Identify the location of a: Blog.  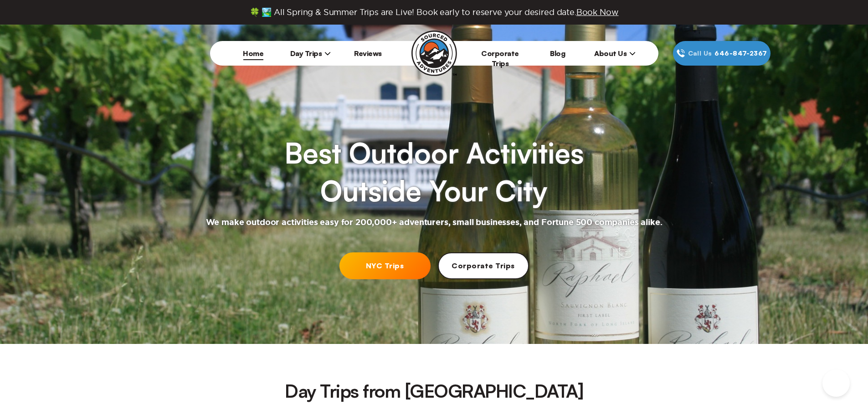
(557, 53).